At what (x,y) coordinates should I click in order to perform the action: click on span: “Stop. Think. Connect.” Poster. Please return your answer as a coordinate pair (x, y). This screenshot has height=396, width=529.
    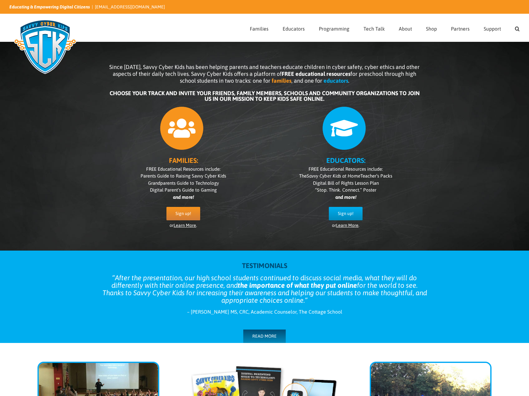
    Looking at the image, I should click on (346, 190).